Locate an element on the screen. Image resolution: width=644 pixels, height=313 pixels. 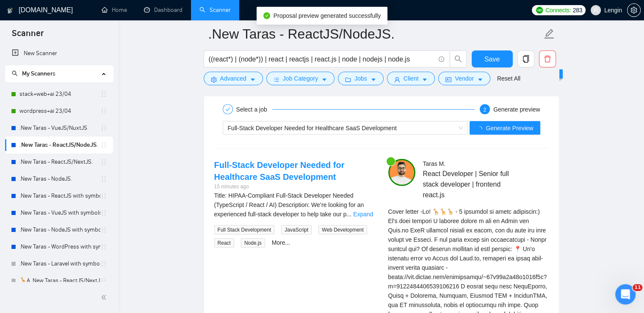
span: Taras M . is located at coordinates (434, 164).